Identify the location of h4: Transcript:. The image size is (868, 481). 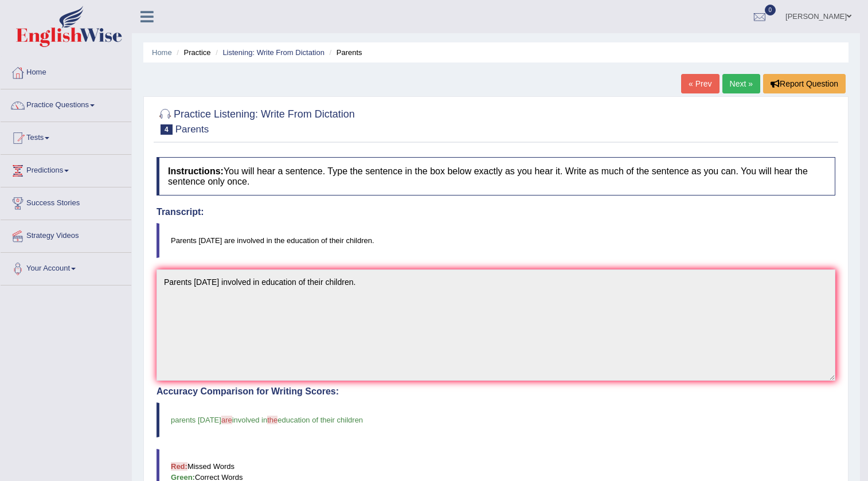
(496, 212).